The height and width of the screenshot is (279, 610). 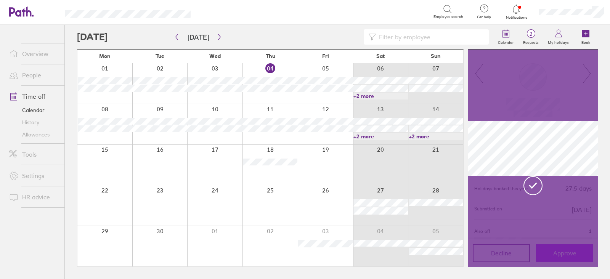 I want to click on a: Allowances, so click(x=34, y=135).